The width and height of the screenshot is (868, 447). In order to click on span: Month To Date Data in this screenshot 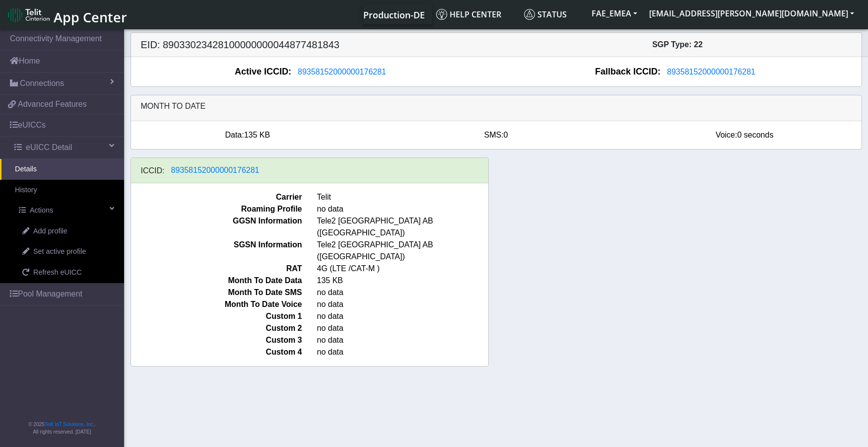, I will do `click(216, 281)`.